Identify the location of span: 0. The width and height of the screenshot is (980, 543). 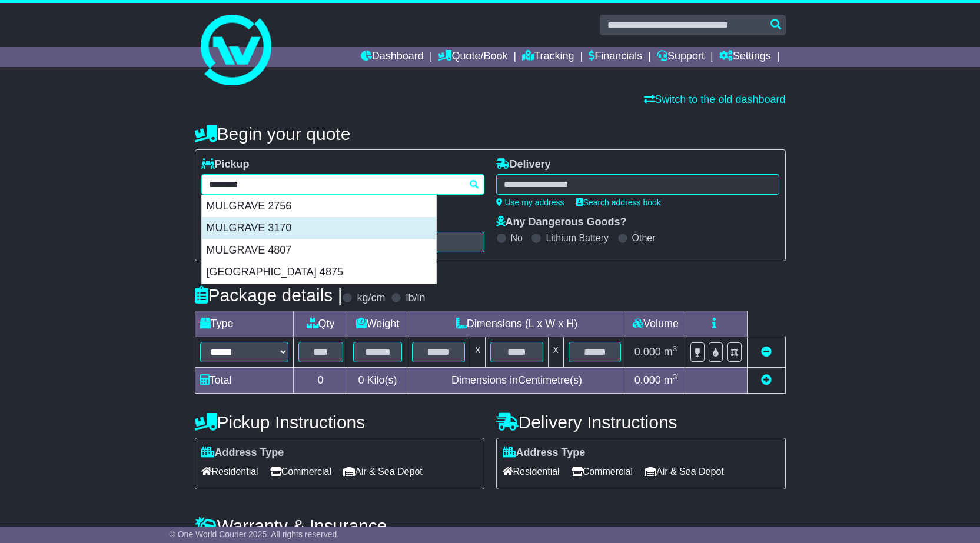
(361, 380).